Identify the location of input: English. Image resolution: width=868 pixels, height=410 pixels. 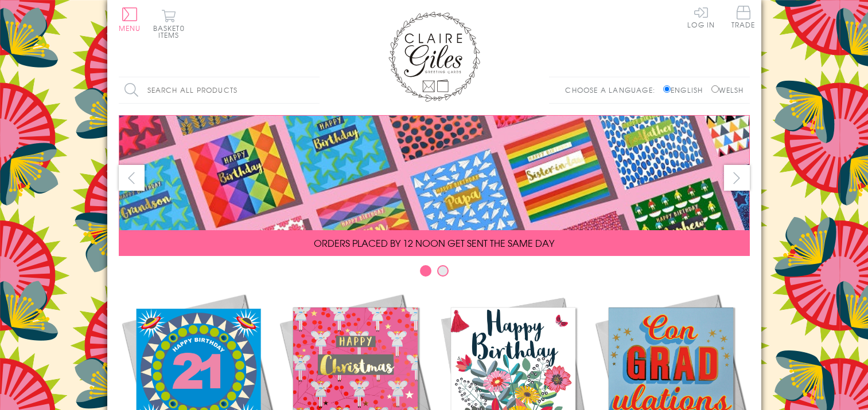
(666, 89).